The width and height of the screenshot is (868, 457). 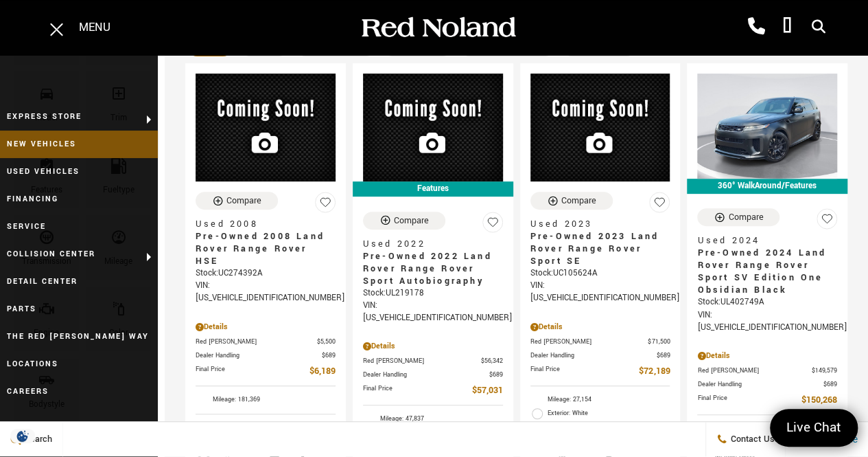 What do you see at coordinates (427, 244) in the screenshot?
I see `span: Used 2022` at bounding box center [427, 244].